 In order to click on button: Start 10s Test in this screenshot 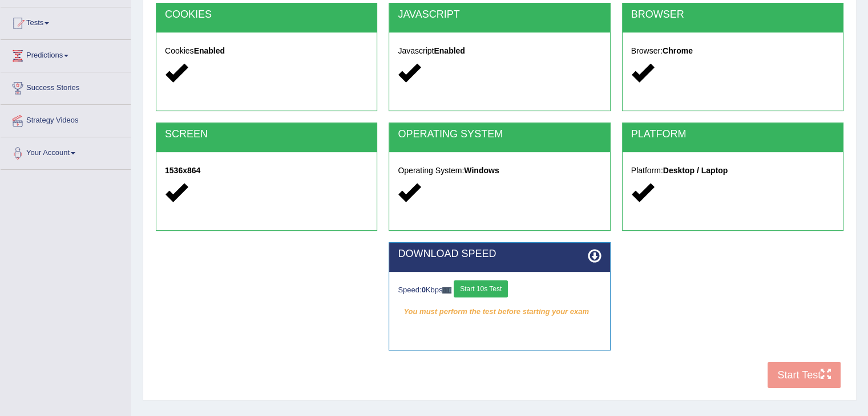, I will do `click(481, 289)`.